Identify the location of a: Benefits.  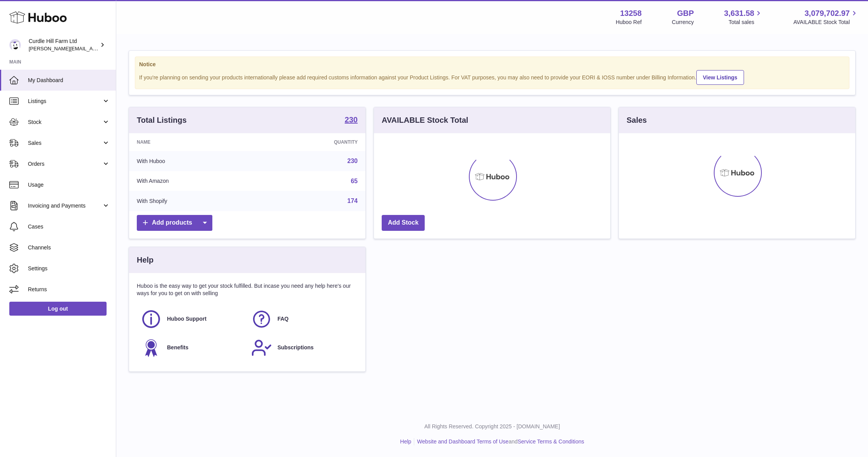
(192, 348).